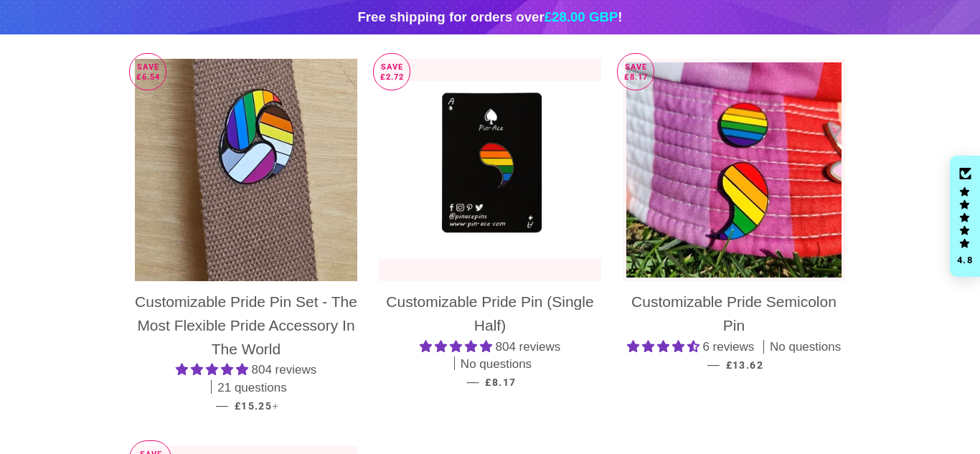 The height and width of the screenshot is (454, 980). Describe the element at coordinates (728, 346) in the screenshot. I see `span: 6 reviews` at that location.